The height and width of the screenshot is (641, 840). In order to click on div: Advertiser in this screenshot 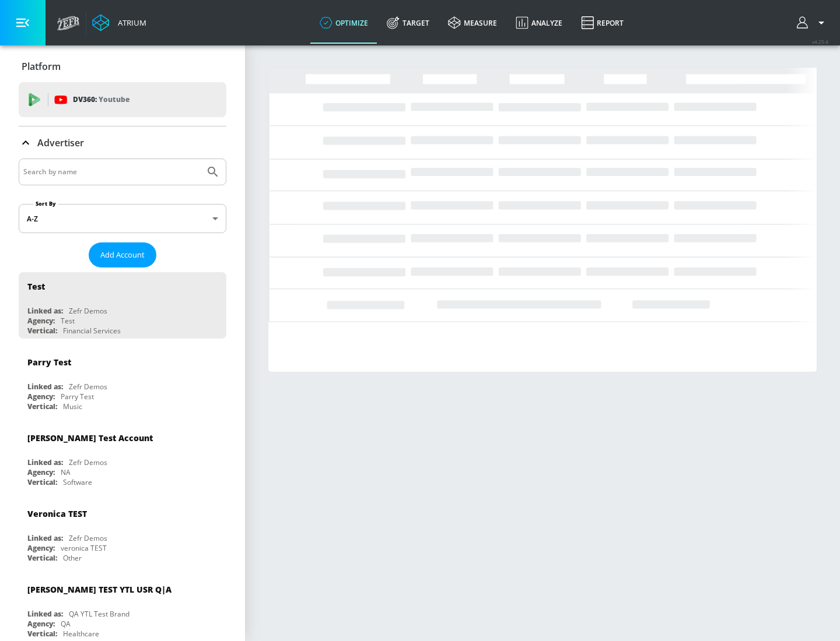, I will do `click(123, 143)`.